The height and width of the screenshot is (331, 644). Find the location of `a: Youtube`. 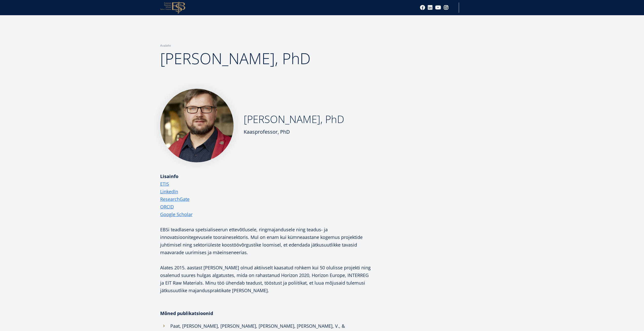

a: Youtube is located at coordinates (438, 7).